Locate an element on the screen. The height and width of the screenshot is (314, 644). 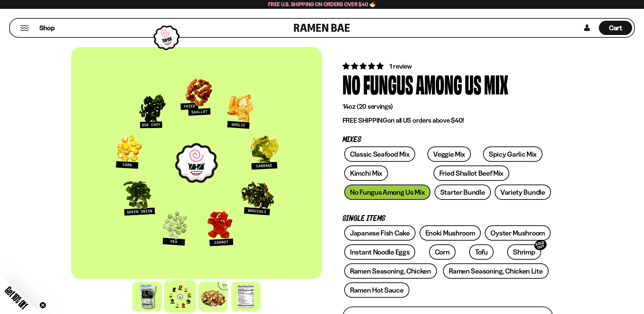
div: No is located at coordinates (351, 84).